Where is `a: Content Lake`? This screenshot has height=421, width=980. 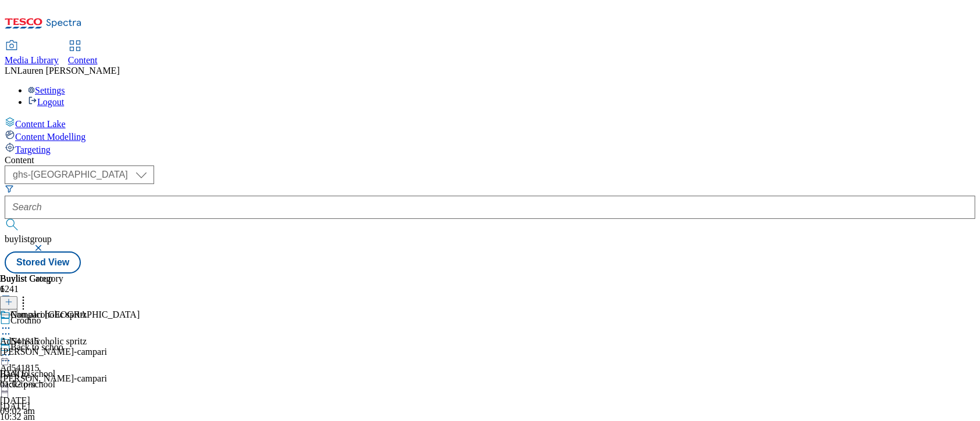
a: Content Lake is located at coordinates (490, 123).